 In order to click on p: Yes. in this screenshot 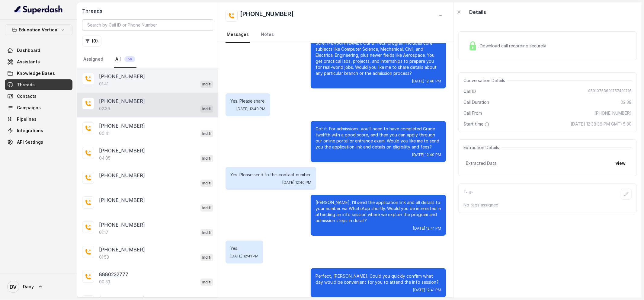, I will do `click(244, 248)`.